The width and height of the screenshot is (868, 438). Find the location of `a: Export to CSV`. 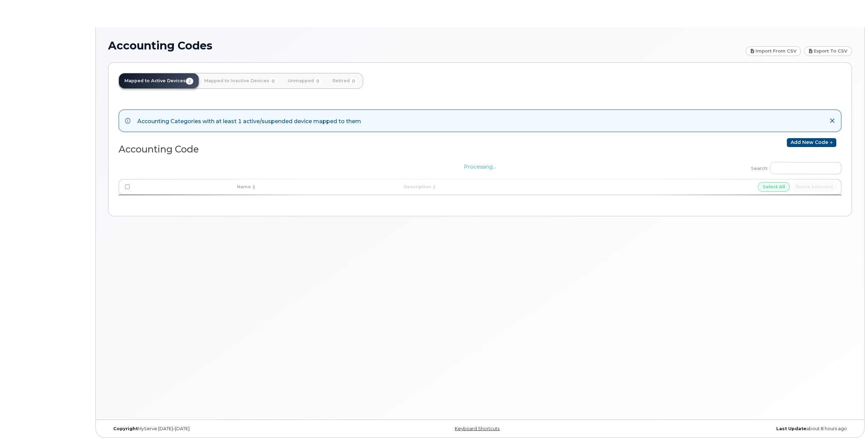

a: Export to CSV is located at coordinates (828, 51).